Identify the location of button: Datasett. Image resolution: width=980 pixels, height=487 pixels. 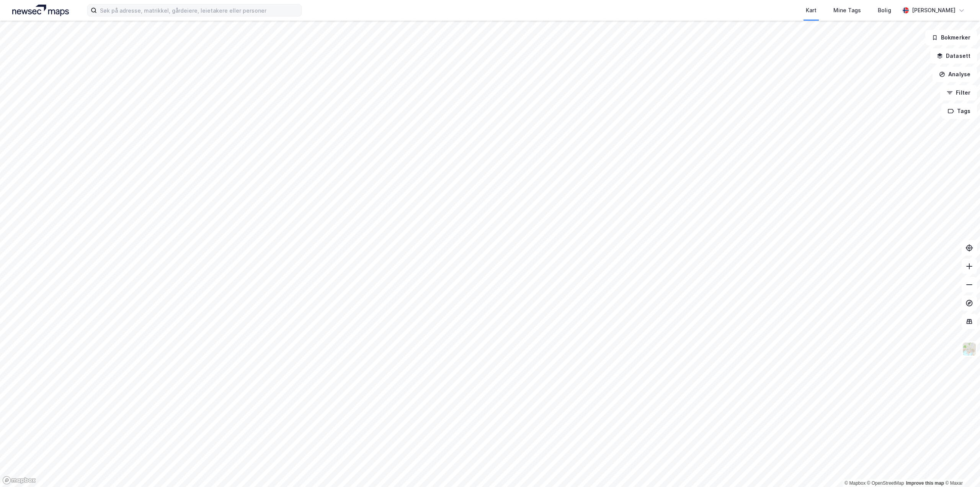
(954, 56).